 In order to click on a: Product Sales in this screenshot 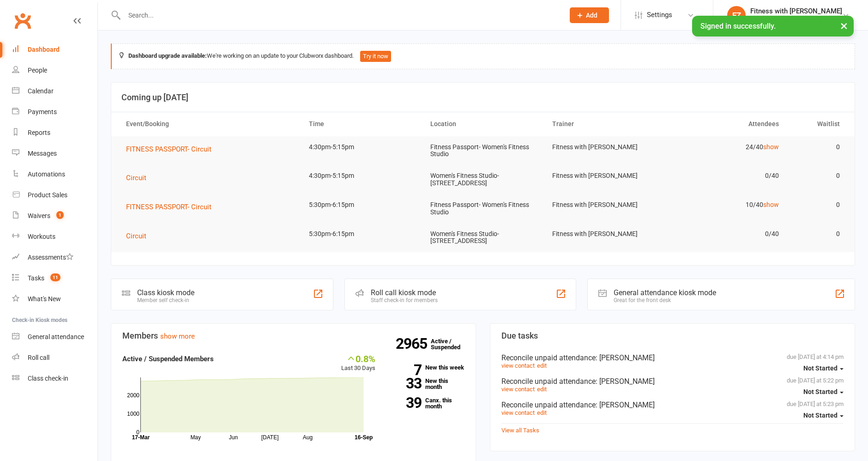, I will do `click(55, 195)`.